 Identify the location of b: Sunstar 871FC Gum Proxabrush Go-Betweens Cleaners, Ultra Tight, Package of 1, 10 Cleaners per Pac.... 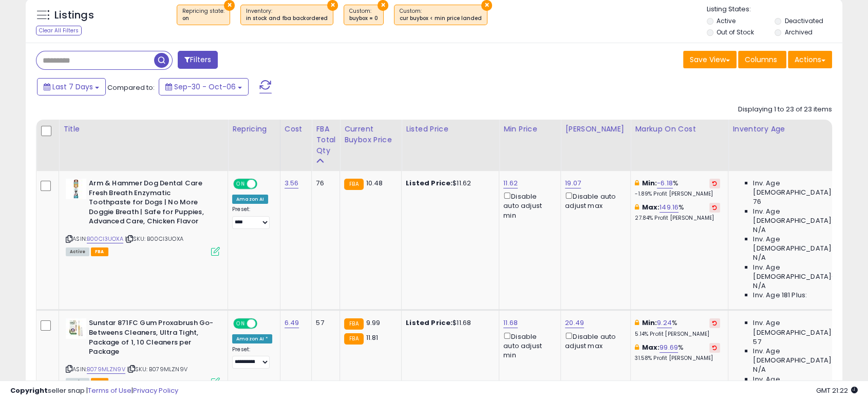
(151, 338).